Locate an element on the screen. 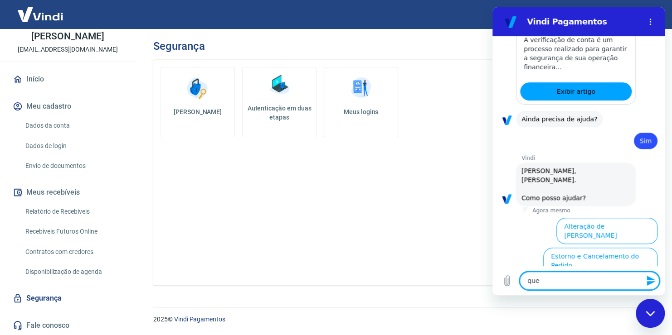  a: Exibir artigo: 'O que é verificação de conta e como funciona?' is located at coordinates (83, 84).